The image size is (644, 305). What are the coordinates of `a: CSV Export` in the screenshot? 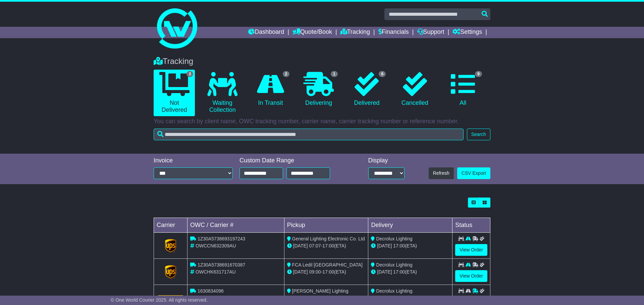 It's located at (474, 173).